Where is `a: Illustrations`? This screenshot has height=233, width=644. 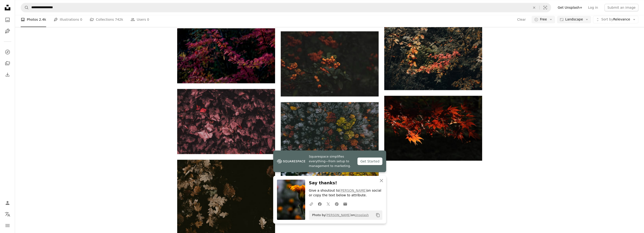
a: Illustrations is located at coordinates (8, 31).